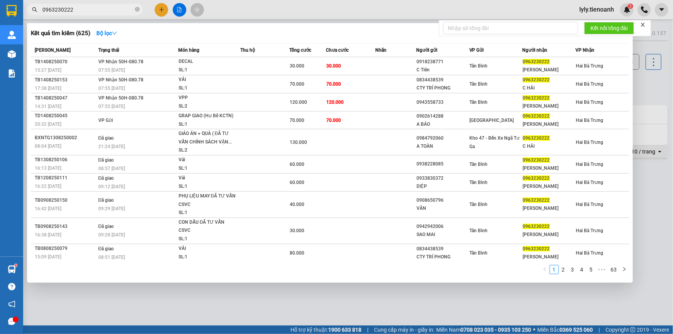 The height and width of the screenshot is (334, 673). I want to click on button: Bộ lọcdown, so click(107, 33).